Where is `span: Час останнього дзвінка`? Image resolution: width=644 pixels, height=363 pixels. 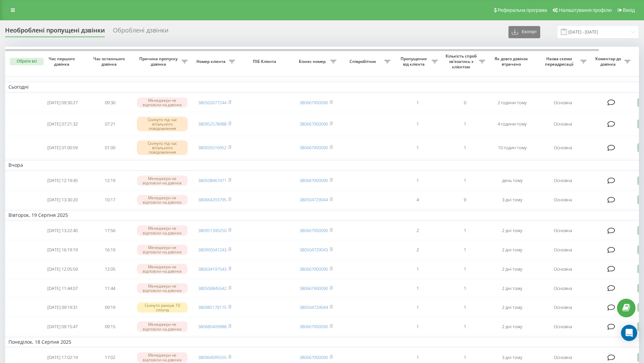 span: Час останнього дзвінка is located at coordinates (110, 61).